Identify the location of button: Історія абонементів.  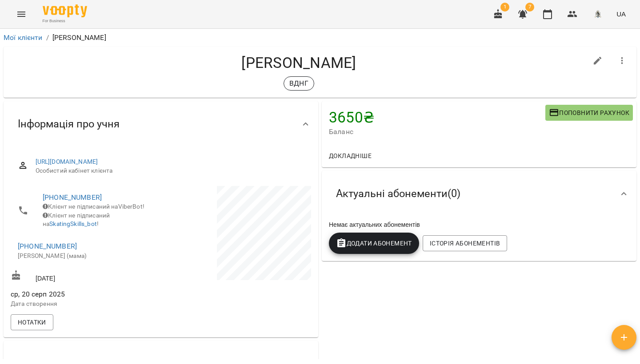
(465, 243).